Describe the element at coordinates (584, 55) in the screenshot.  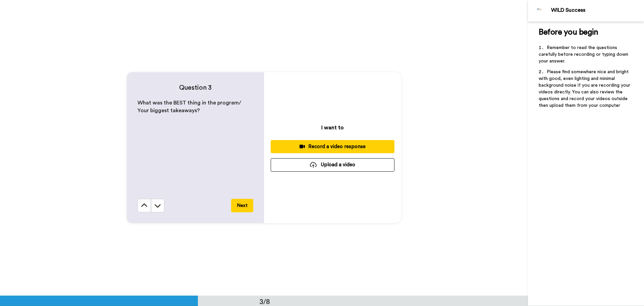
I see `span: Remember to read the questions carefully before recording or typing down your answer.` at that location.